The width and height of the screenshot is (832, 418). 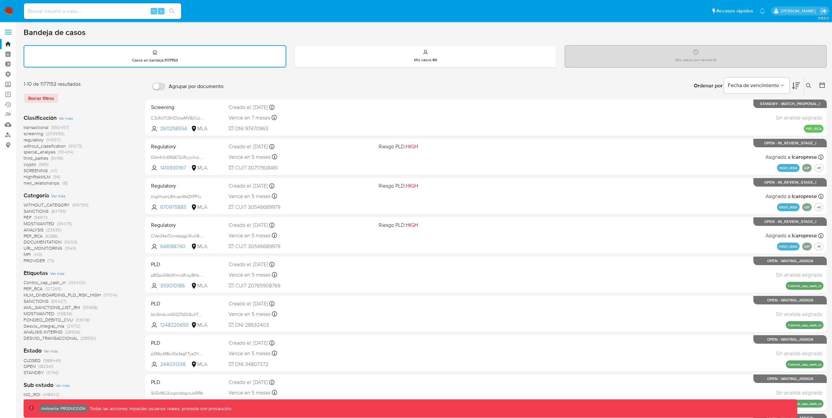 What do you see at coordinates (824, 11) in the screenshot?
I see `a: Salir` at bounding box center [824, 11].